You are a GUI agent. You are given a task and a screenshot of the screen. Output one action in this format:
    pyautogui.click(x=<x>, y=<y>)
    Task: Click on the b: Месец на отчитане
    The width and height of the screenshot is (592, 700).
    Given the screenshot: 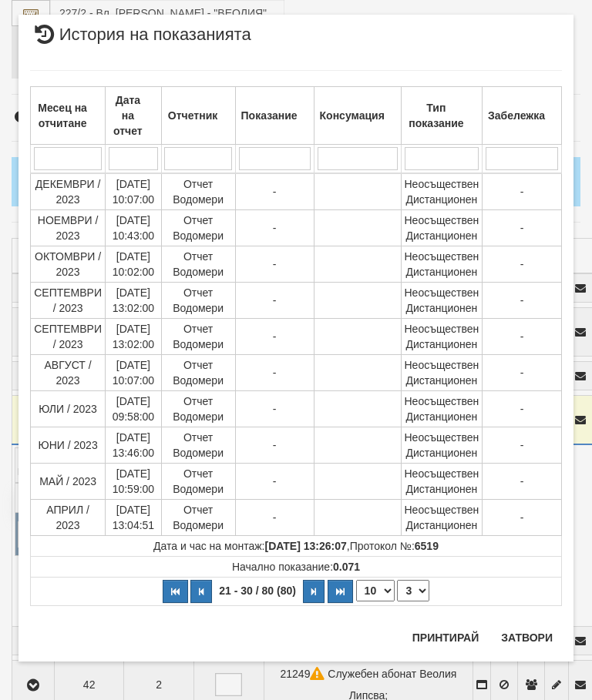 What is the action you would take?
    pyautogui.click(x=63, y=115)
    